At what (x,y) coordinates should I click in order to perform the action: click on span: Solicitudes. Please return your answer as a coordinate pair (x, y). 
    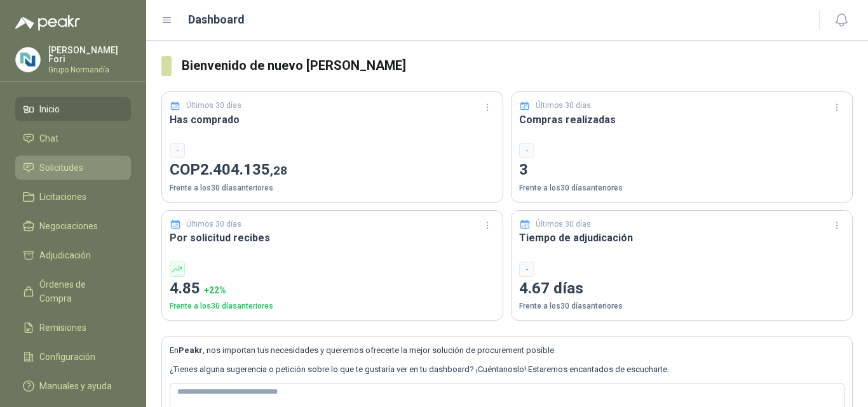
    Looking at the image, I should click on (61, 168).